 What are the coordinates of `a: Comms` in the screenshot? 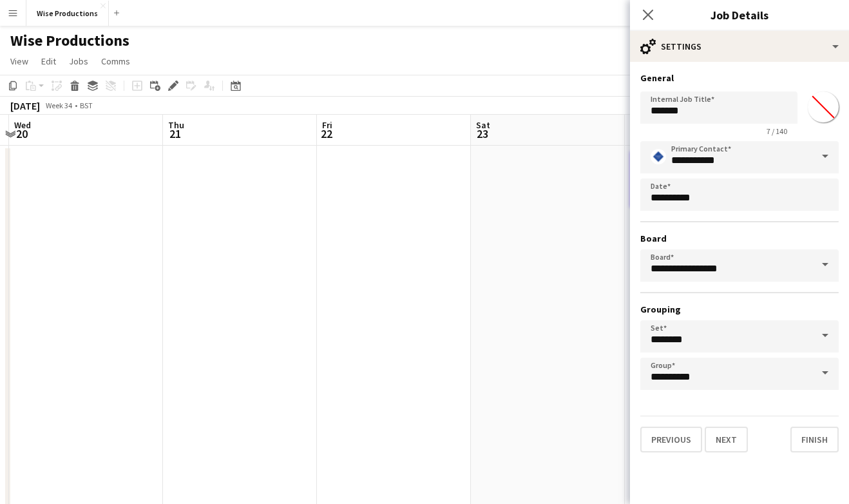 It's located at (116, 61).